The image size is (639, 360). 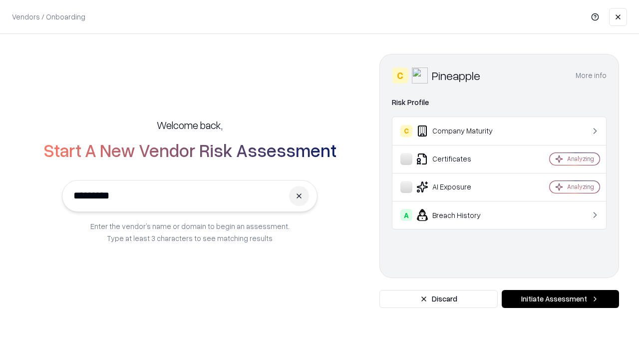 I want to click on button: More info, so click(x=591, y=75).